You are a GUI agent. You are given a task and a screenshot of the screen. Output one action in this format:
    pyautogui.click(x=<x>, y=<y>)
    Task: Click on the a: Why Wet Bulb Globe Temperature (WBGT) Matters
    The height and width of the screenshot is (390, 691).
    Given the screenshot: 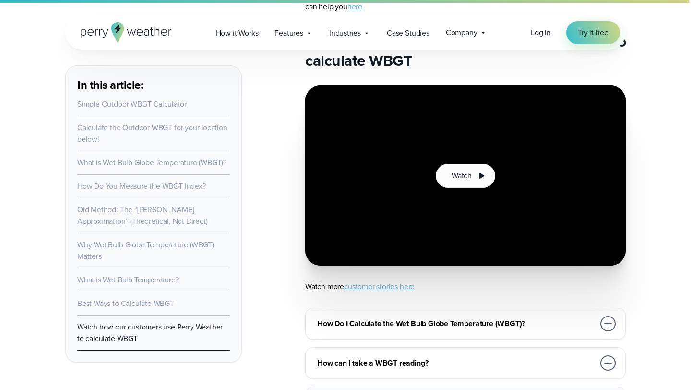 What is the action you would take?
    pyautogui.click(x=145, y=250)
    